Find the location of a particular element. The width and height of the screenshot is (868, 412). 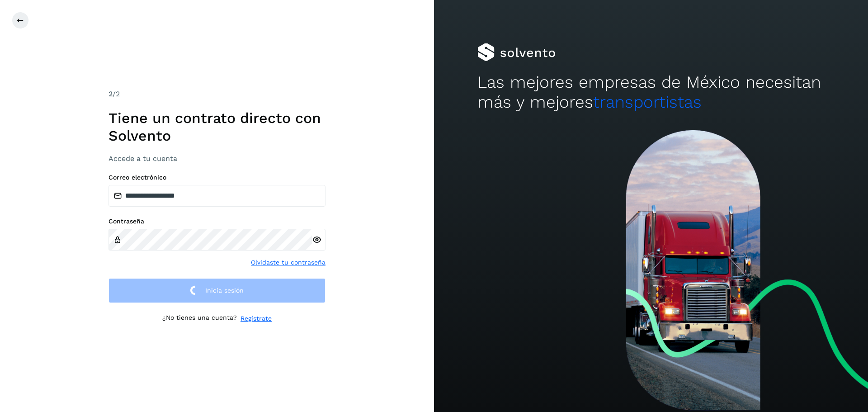

button: Inicia sesión is located at coordinates (217, 290).